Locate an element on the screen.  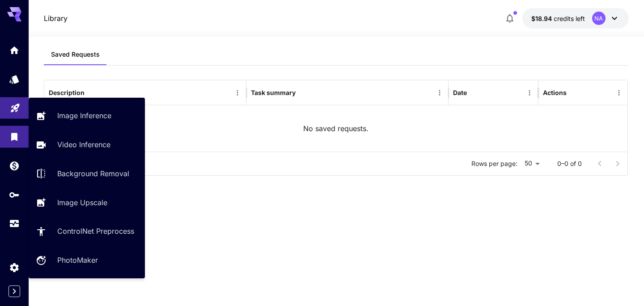
span: credits left is located at coordinates (569, 18).